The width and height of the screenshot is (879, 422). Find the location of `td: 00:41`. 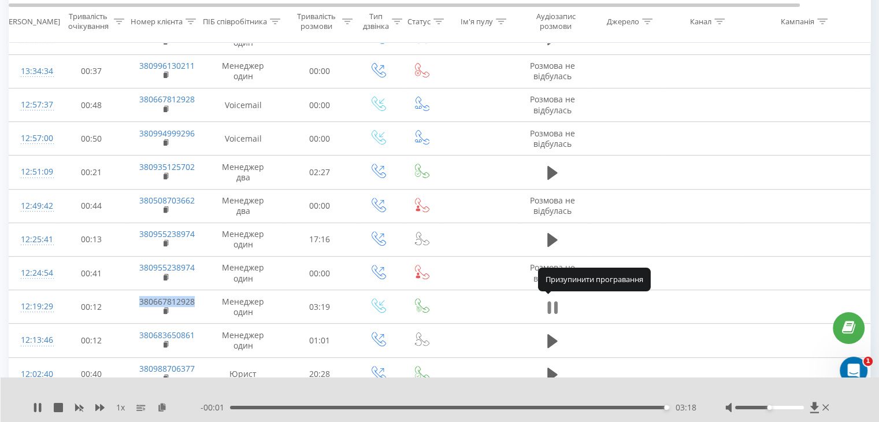

td: 00:41 is located at coordinates (91, 273).